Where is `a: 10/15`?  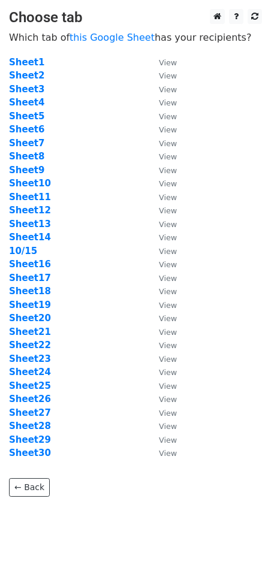 a: 10/15 is located at coordinates (23, 251).